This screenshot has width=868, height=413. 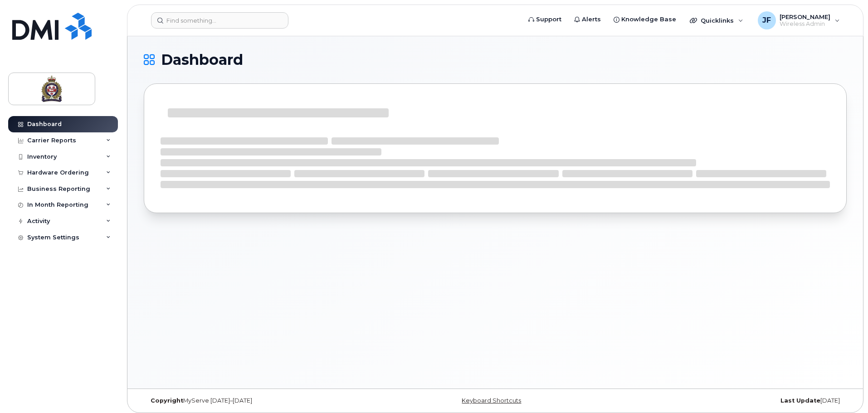 What do you see at coordinates (167, 400) in the screenshot?
I see `strong: Copyright` at bounding box center [167, 400].